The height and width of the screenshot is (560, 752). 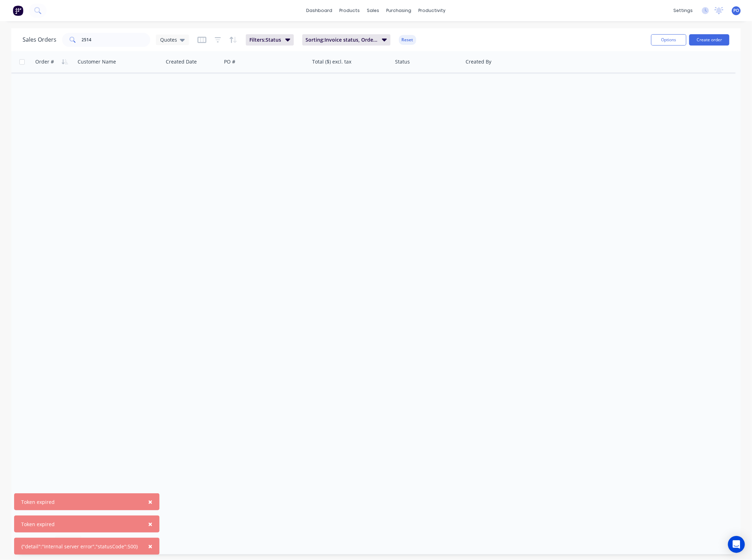 What do you see at coordinates (40, 40) in the screenshot?
I see `h1: Sales Orders` at bounding box center [40, 40].